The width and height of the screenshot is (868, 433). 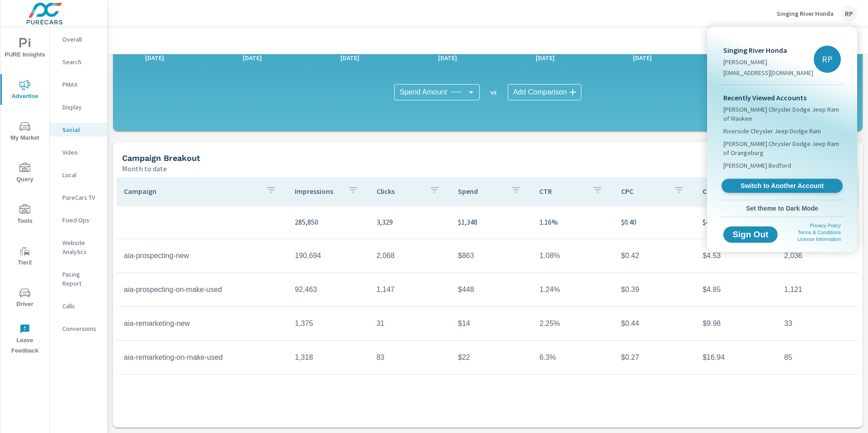 What do you see at coordinates (782, 208) in the screenshot?
I see `button: Set theme to Dark Mode` at bounding box center [782, 208].